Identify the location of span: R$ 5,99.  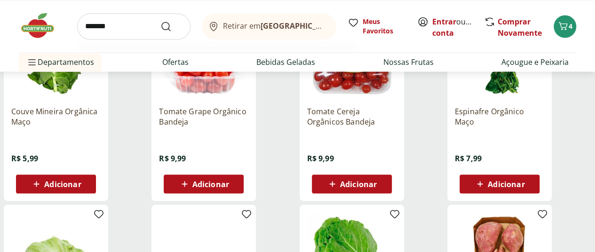
(24, 158).